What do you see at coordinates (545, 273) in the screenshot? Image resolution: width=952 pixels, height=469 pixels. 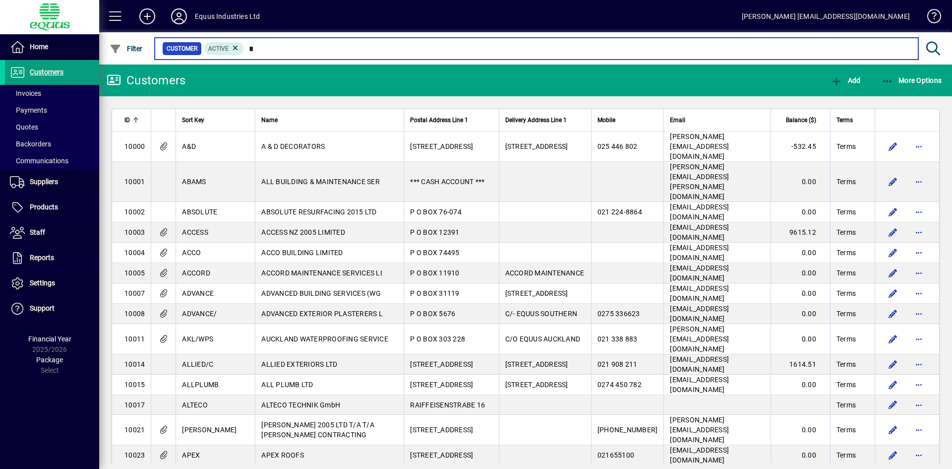 I see `span: ACCORD MAINTENANCE` at bounding box center [545, 273].